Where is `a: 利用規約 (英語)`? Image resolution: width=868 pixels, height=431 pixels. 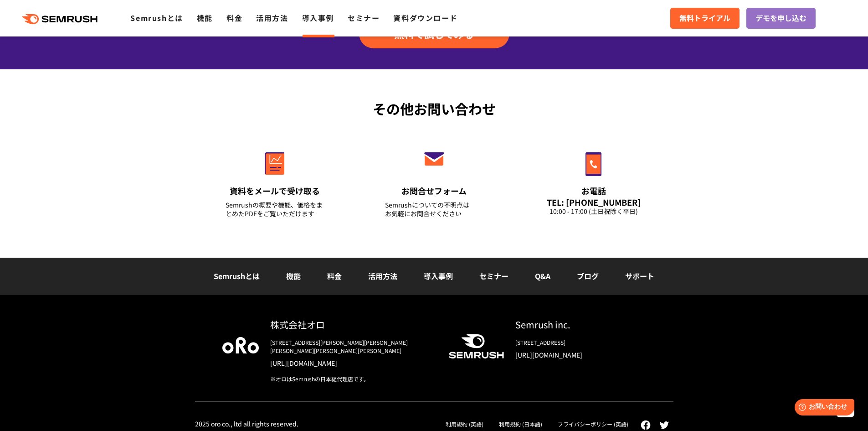
a: 利用規約 (英語) is located at coordinates (465, 424).